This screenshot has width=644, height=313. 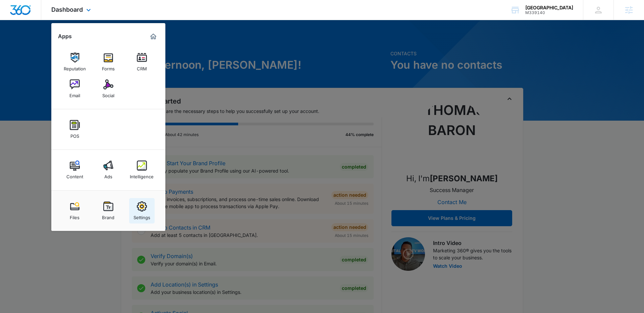 I want to click on a: CRM, so click(x=142, y=62).